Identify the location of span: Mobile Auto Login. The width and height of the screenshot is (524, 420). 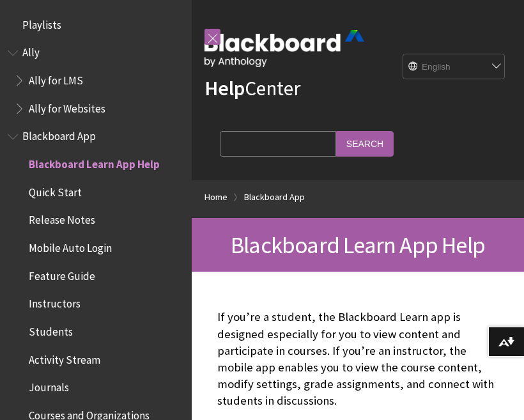
(70, 246).